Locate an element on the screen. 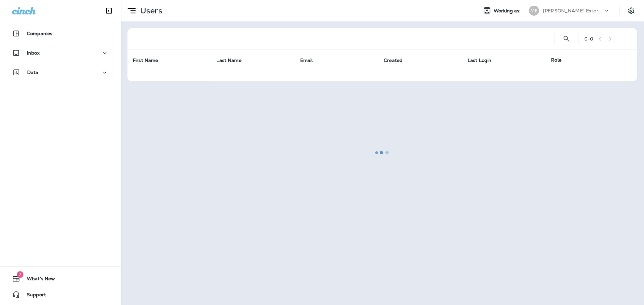  button: Companies is located at coordinates (60, 33).